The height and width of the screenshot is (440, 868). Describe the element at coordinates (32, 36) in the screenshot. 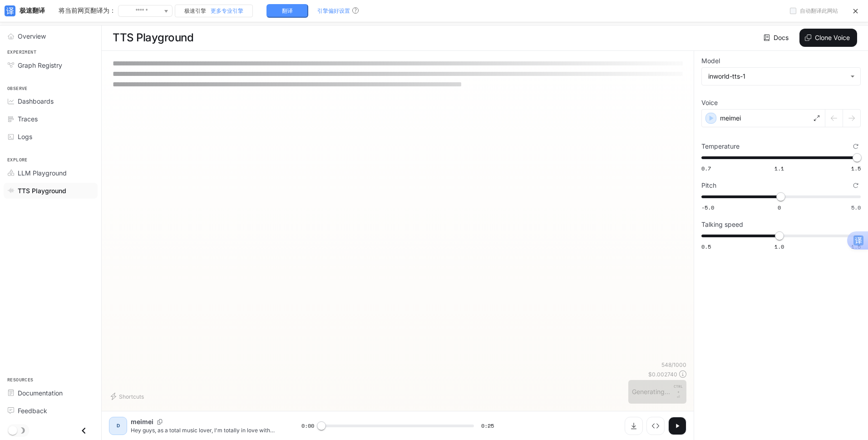

I see `span: Overview` at that location.